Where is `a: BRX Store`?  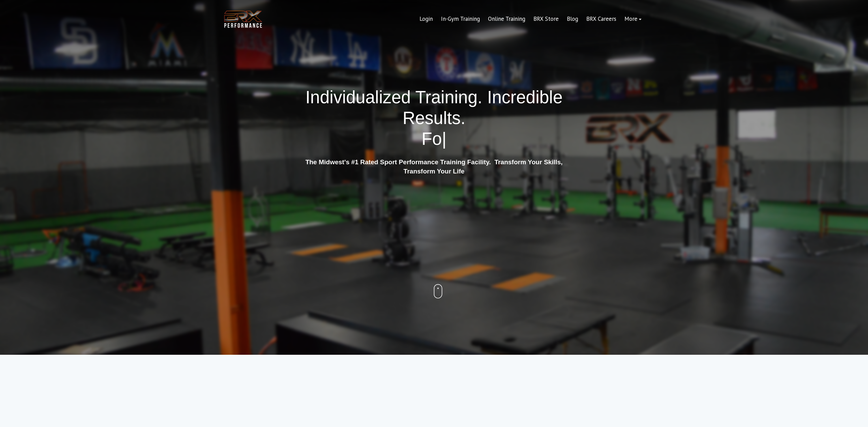
a: BRX Store is located at coordinates (546, 19).